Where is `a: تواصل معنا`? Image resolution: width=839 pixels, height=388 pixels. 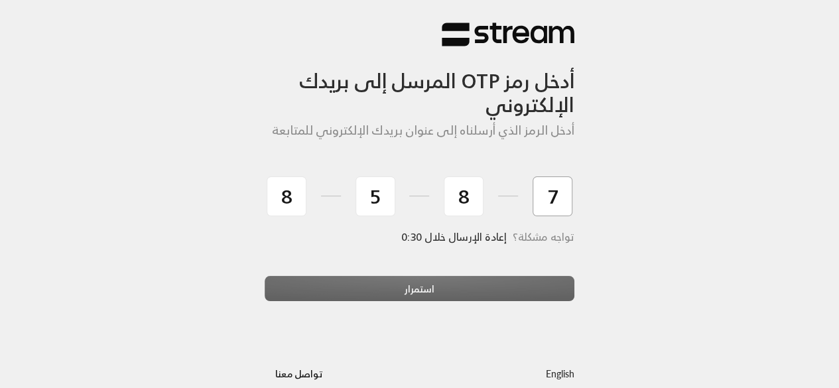 a: تواصل معنا is located at coordinates (299, 373).